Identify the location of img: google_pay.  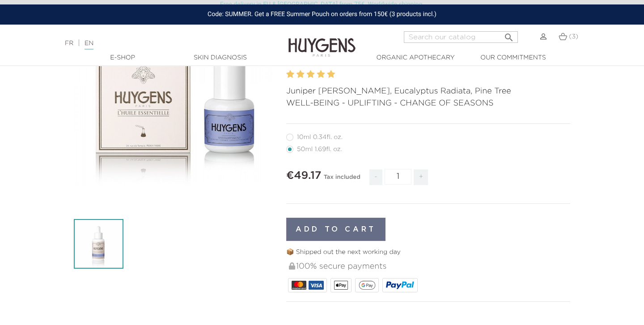
(367, 285).